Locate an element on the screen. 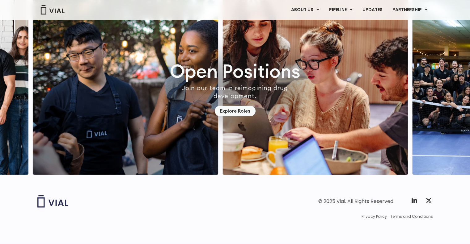 Image resolution: width=470 pixels, height=244 pixels. div: © 2025 Vial. All Rights Reserved is located at coordinates (356, 202).